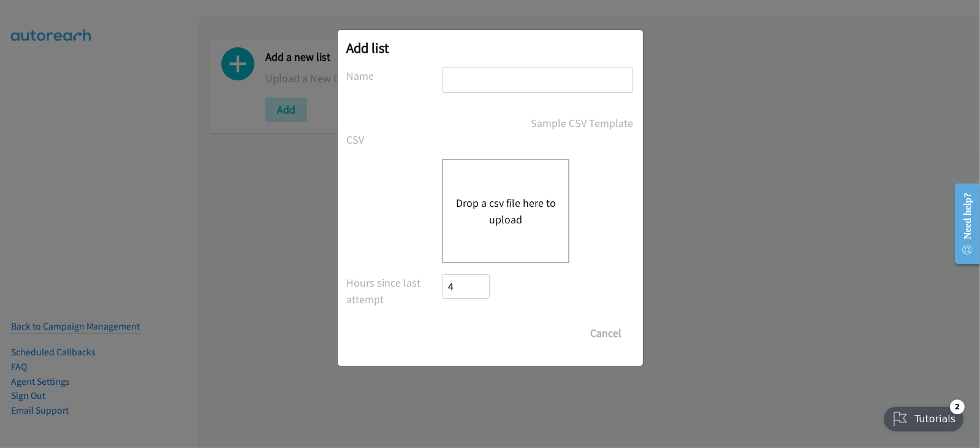  I want to click on div: Open Resource Center, so click(23, 48).